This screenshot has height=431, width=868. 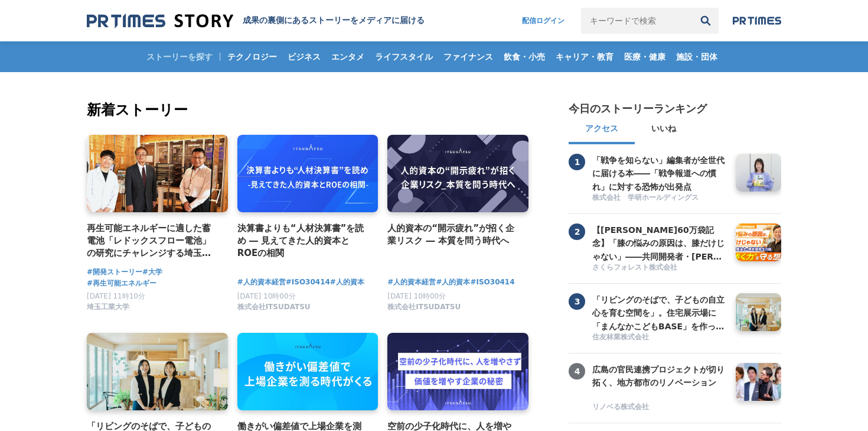 What do you see at coordinates (108, 307) in the screenshot?
I see `span: 埼玉工業大学` at bounding box center [108, 307].